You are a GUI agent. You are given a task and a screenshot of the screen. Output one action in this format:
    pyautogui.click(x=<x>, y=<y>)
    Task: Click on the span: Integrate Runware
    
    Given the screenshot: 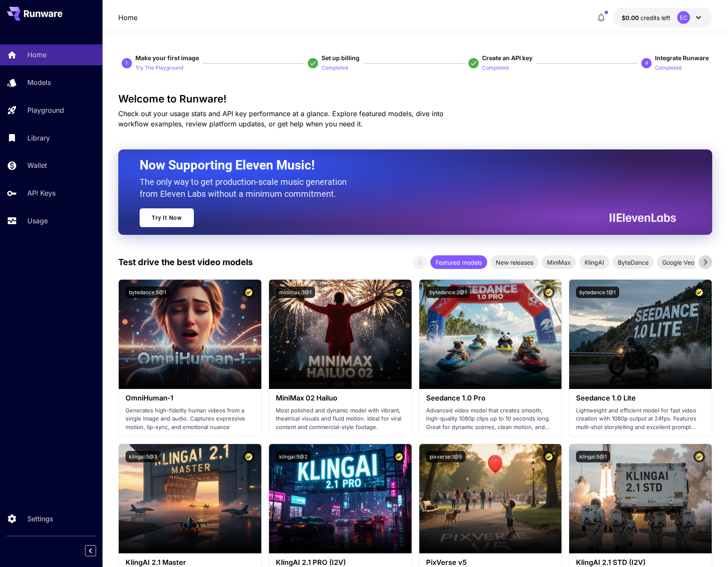 What is the action you would take?
    pyautogui.click(x=682, y=58)
    